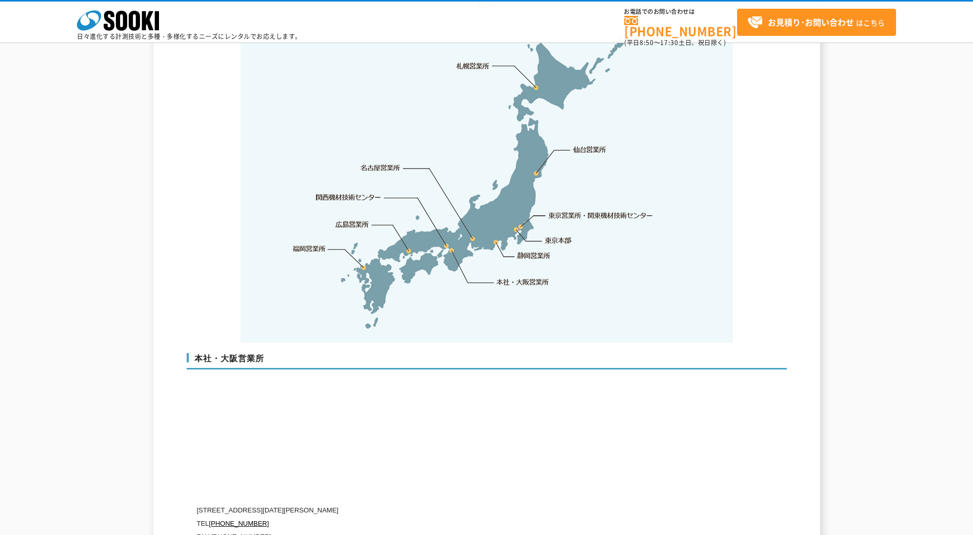 The height and width of the screenshot is (535, 973). Describe the element at coordinates (352, 224) in the screenshot. I see `a: 広島営業所` at that location.